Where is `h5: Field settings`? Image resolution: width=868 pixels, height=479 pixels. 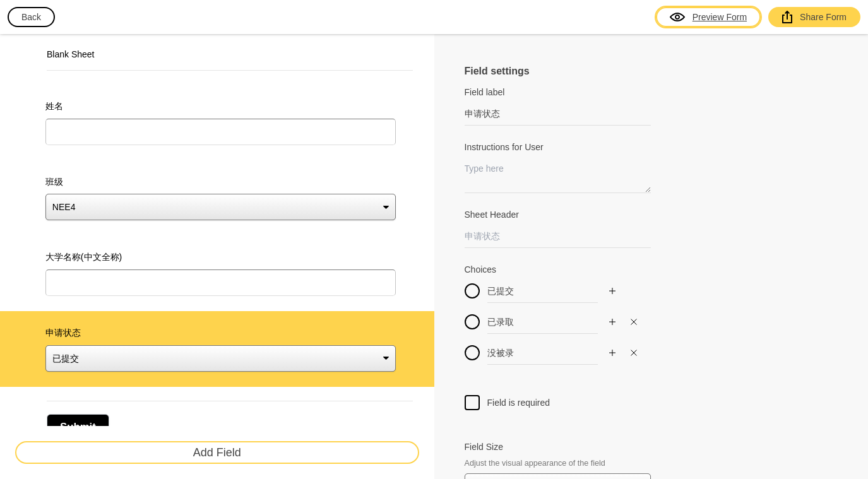 h5: Field settings is located at coordinates (586, 71).